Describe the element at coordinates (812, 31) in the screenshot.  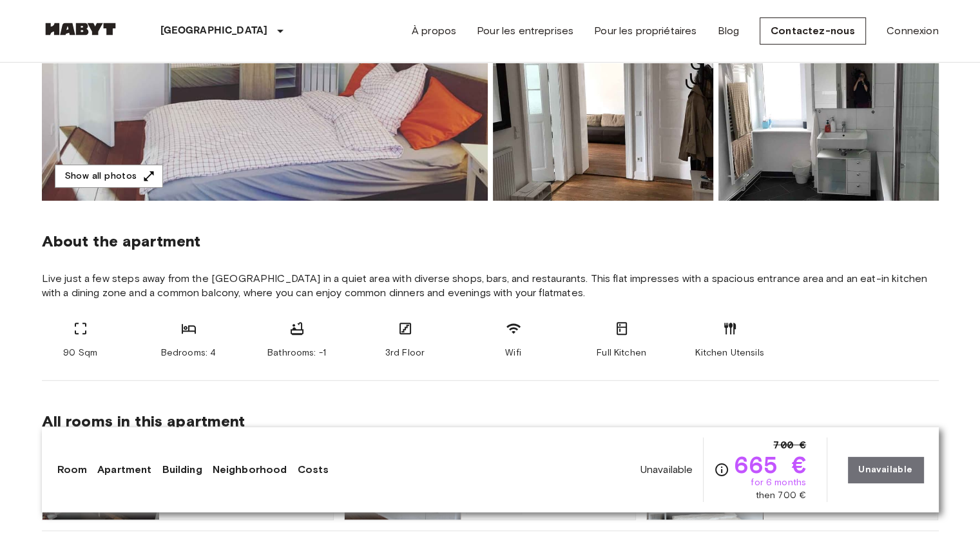
I see `a: Contactez-nous` at that location.